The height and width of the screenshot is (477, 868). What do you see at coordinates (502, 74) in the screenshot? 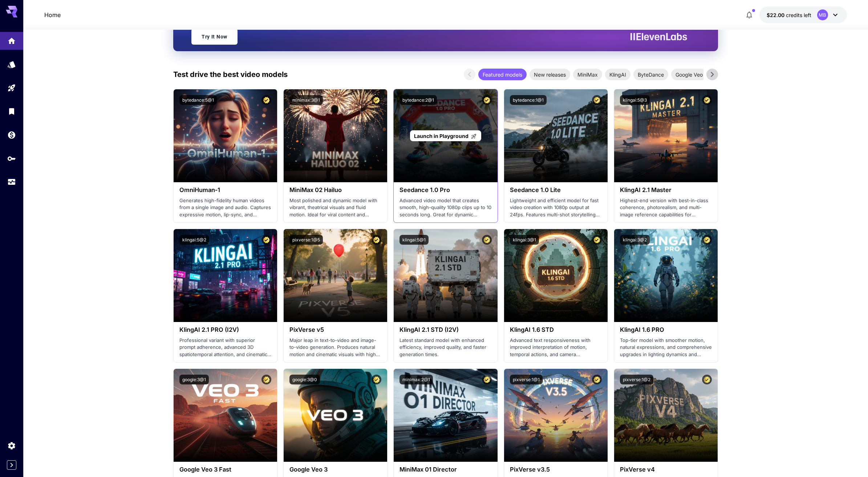
I see `span: Featured models` at bounding box center [502, 74].